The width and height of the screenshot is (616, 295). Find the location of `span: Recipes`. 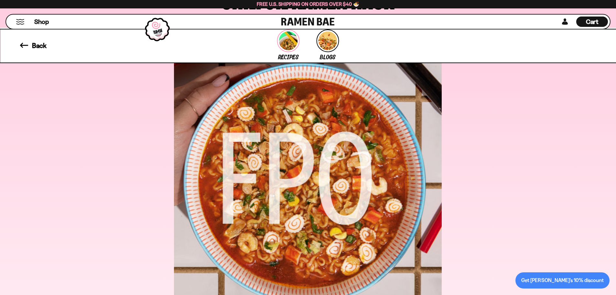

span: Recipes is located at coordinates (288, 58).